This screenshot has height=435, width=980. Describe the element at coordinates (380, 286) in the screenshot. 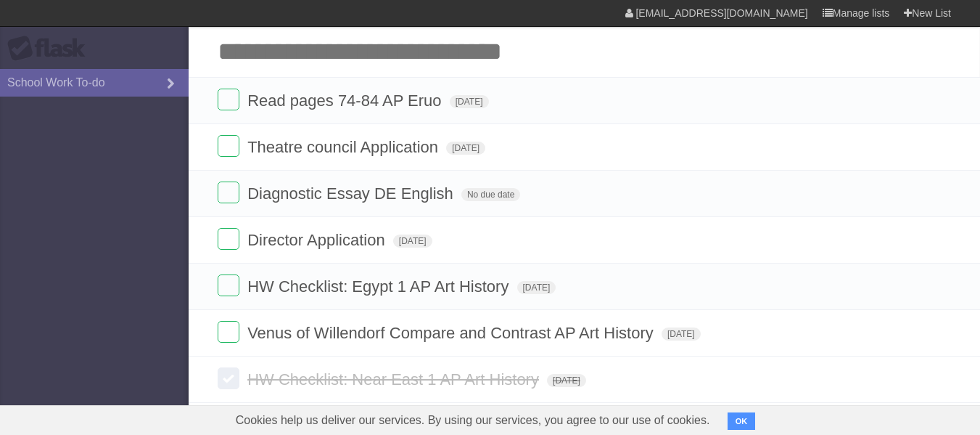

I see `span: HW Checklist: Egypt 1 AP Art History` at that location.